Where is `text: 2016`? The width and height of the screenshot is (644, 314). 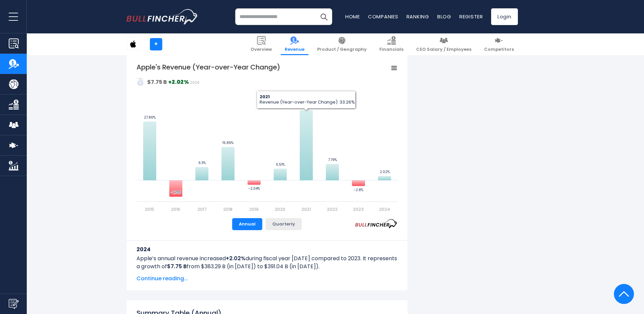
text: 2016 is located at coordinates (176, 209).